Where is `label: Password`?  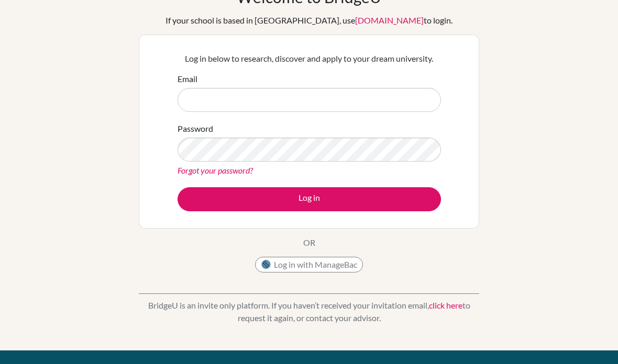 label: Password is located at coordinates (196, 129).